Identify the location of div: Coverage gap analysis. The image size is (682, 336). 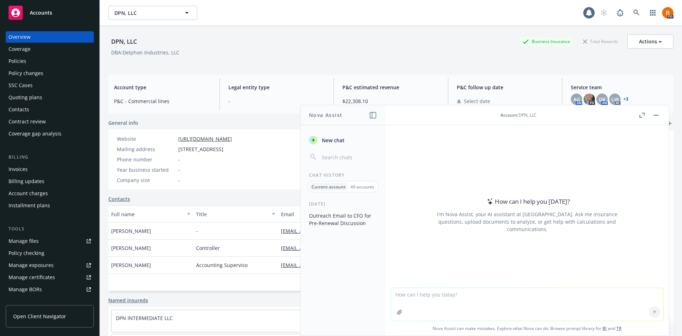
(35, 134).